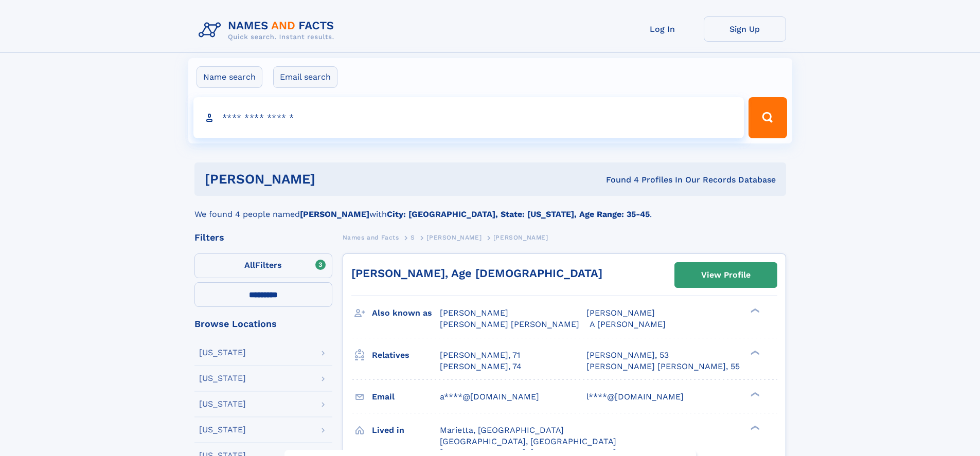 This screenshot has width=980, height=456. I want to click on h3: Lived in, so click(406, 431).